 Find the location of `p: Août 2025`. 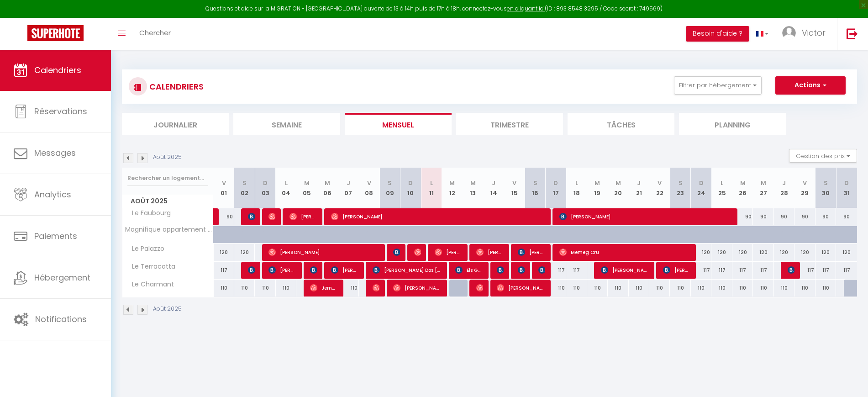

p: Août 2025 is located at coordinates (167, 157).